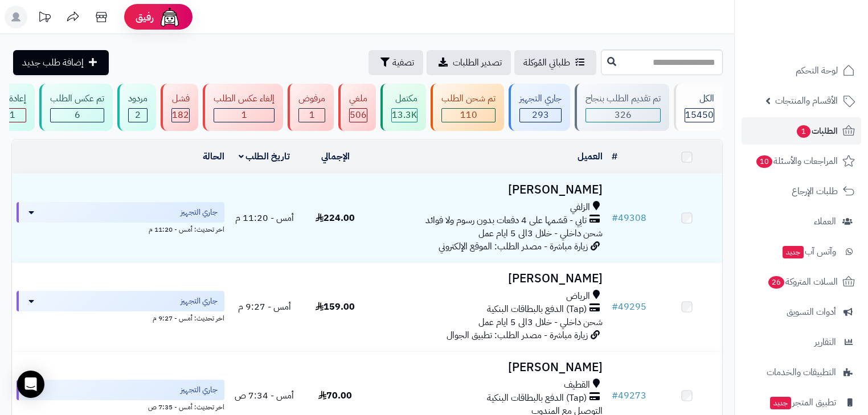 Image resolution: width=868 pixels, height=415 pixels. What do you see at coordinates (622, 107) in the screenshot?
I see `a: تم تقديم الطلب بنجاح 326` at bounding box center [622, 107].